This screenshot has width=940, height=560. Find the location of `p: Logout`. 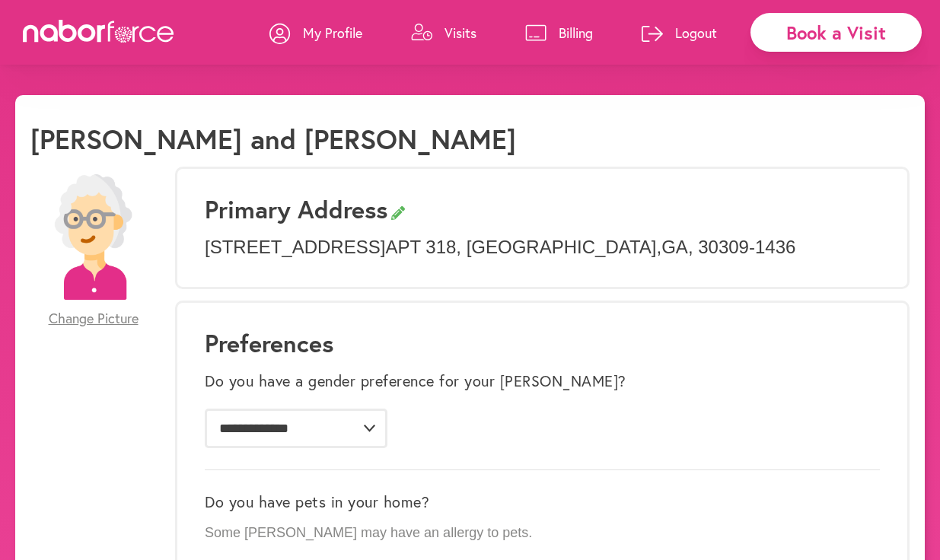

p: Logout is located at coordinates (696, 33).